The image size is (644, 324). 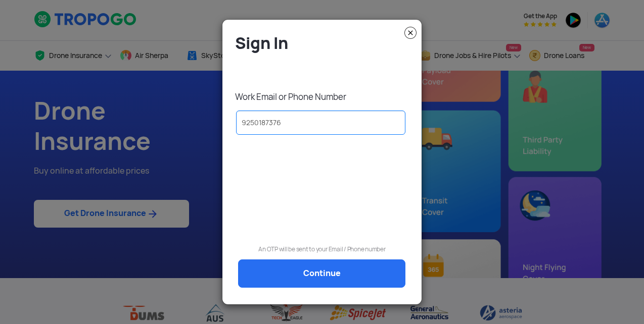 What do you see at coordinates (324, 43) in the screenshot?
I see `h4: Sign In` at bounding box center [324, 43].